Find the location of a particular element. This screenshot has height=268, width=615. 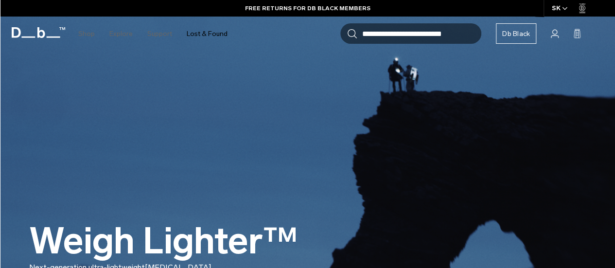

a: Db Black is located at coordinates (516, 34).